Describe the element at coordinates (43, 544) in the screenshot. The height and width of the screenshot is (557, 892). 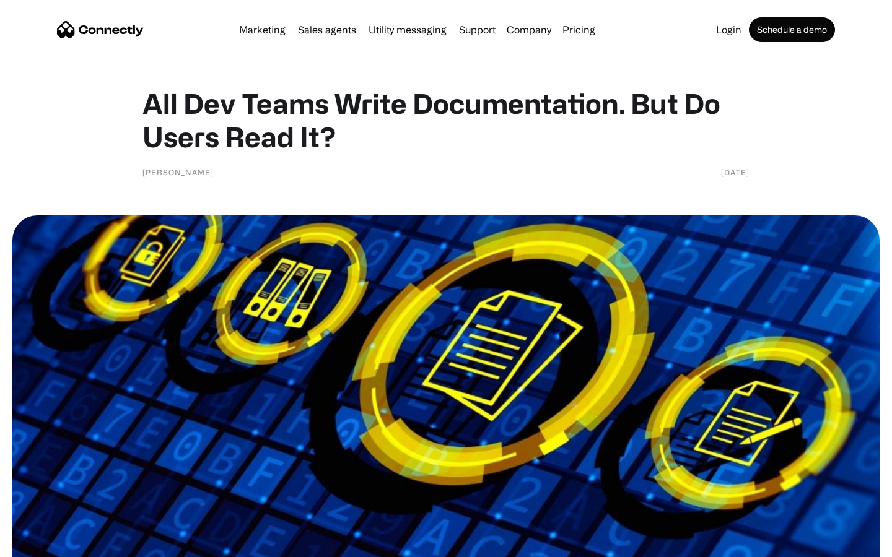
I see `aside: Language selected: English` at that location.